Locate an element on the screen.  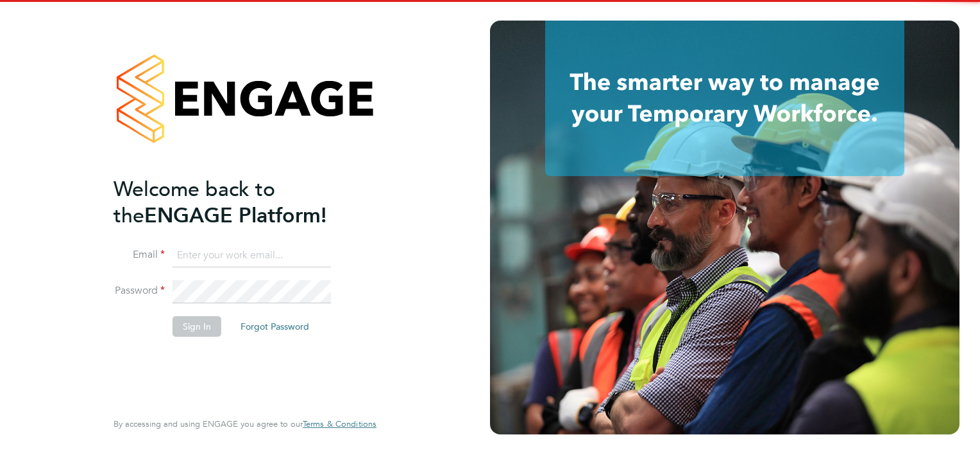
button: Forgot Password is located at coordinates (274, 326).